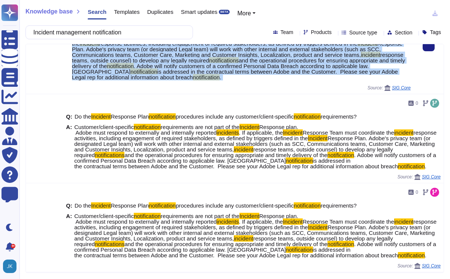 This screenshot has width=450, height=279. Describe the element at coordinates (107, 32) in the screenshot. I see `input: Search a question or template...` at that location.